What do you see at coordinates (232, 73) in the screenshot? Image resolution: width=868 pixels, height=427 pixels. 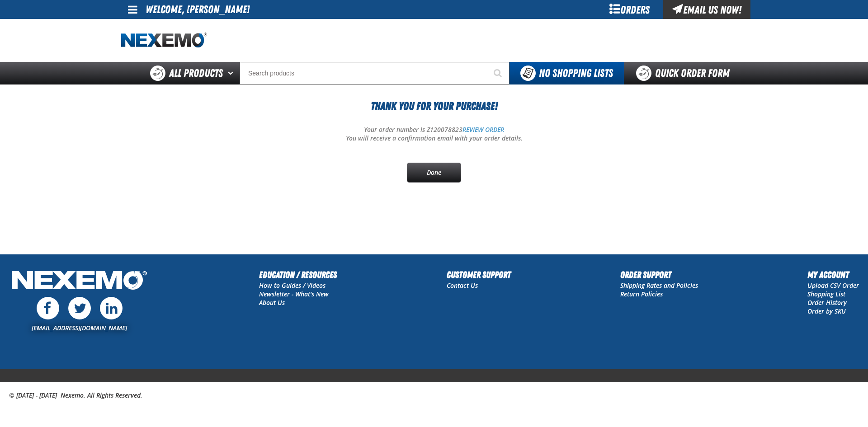 I see `button: Open All Products pages` at bounding box center [232, 73].